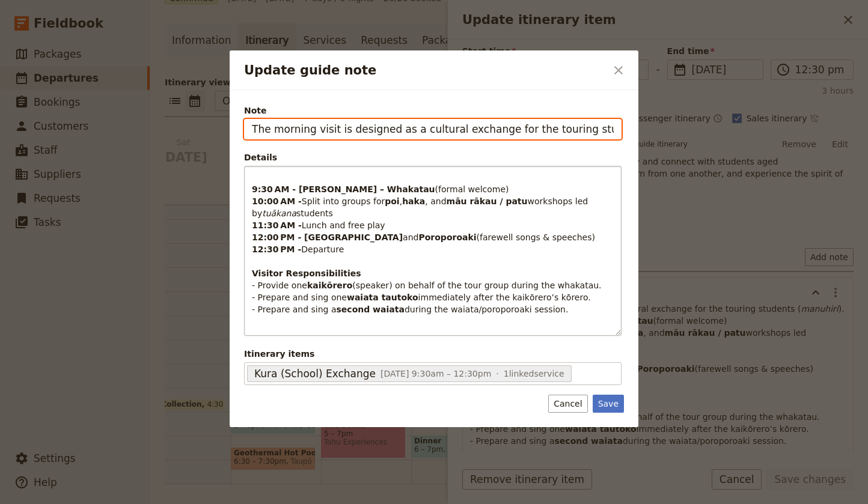  Describe the element at coordinates (414, 201) in the screenshot. I see `strong: haka` at that location.